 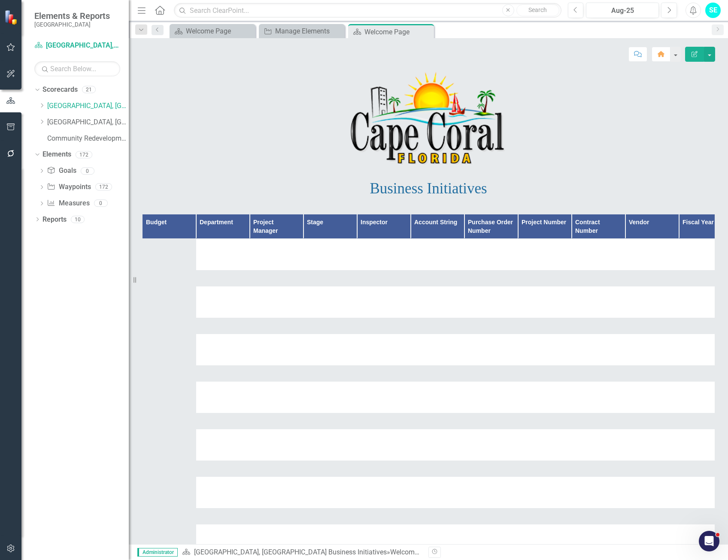 What do you see at coordinates (308, 31) in the screenshot?
I see `div: Manage Elements` at bounding box center [308, 31].